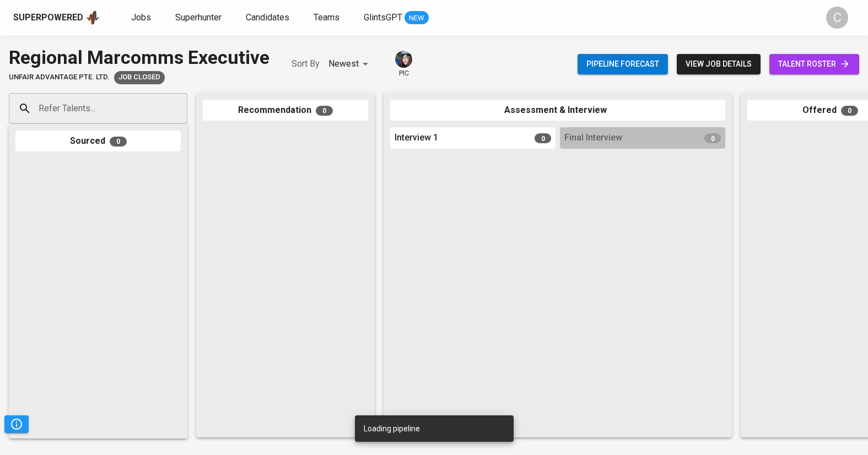 This screenshot has height=455, width=868. What do you see at coordinates (350, 64) in the screenshot?
I see `div: Newest` at bounding box center [350, 64].